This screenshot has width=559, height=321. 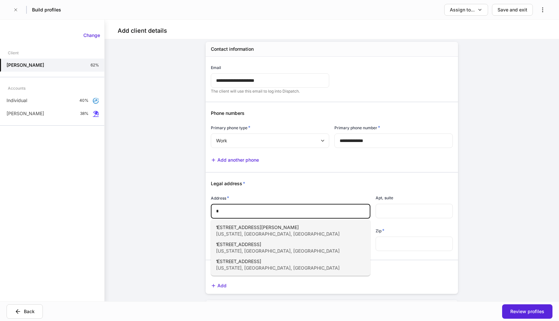 I want to click on div: Accounts, so click(x=17, y=88).